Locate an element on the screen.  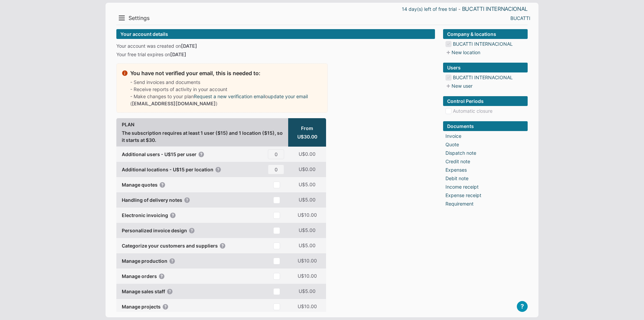
i: Create and send delivery notes and control the delivery of your merchandise is located at coordinates (187, 200).